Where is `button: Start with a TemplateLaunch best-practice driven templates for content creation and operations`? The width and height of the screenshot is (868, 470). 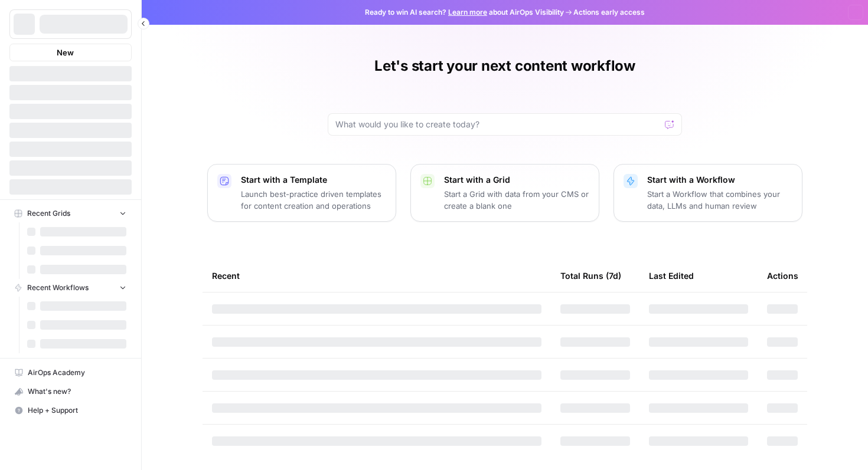 button: Start with a TemplateLaunch best-practice driven templates for content creation and operations is located at coordinates (302, 193).